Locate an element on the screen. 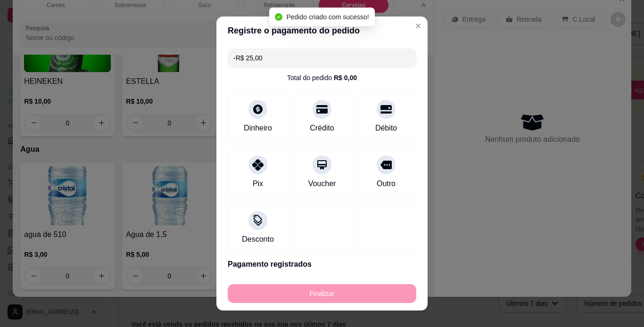  p: Pagamento registrados is located at coordinates (322, 264).